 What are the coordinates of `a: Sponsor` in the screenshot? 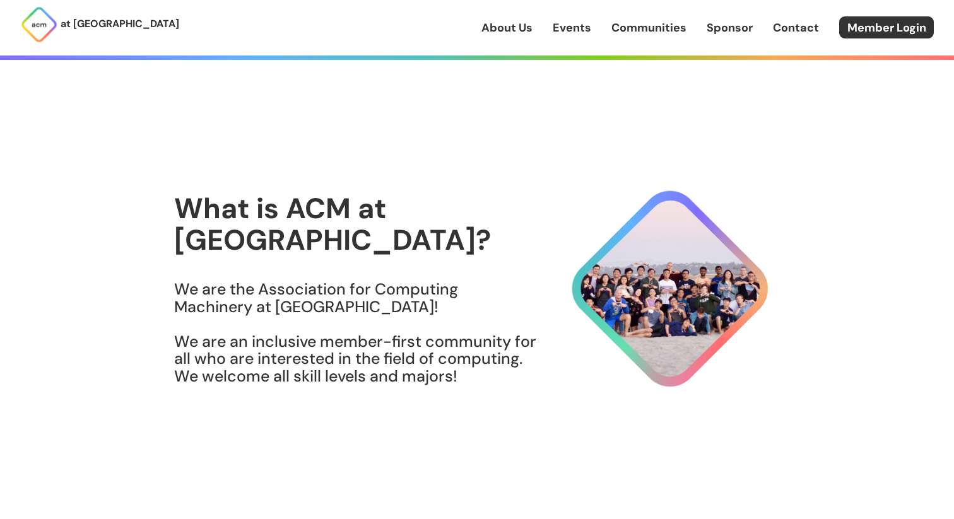 It's located at (729, 28).